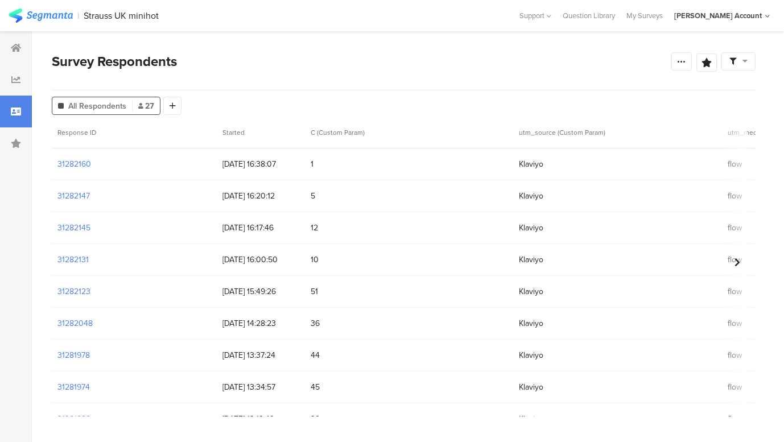 The width and height of the screenshot is (784, 442). I want to click on span: C (Custom Param), so click(337, 133).